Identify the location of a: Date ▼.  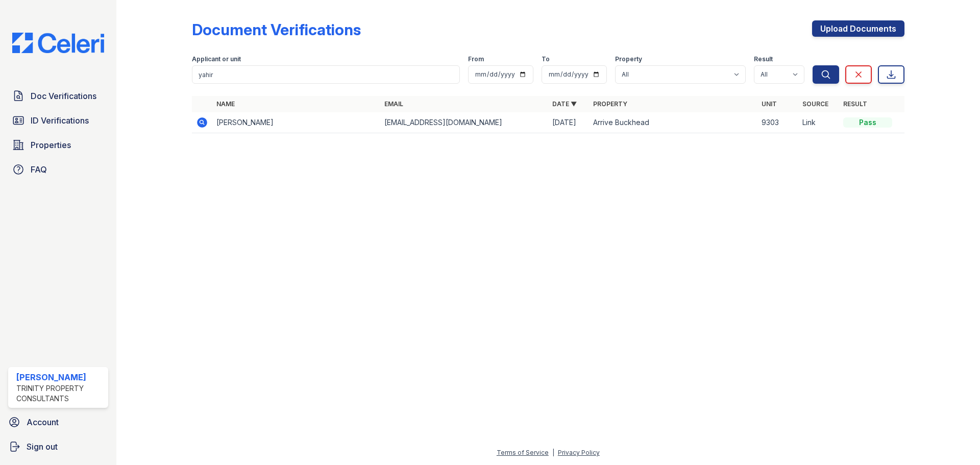
(565, 104).